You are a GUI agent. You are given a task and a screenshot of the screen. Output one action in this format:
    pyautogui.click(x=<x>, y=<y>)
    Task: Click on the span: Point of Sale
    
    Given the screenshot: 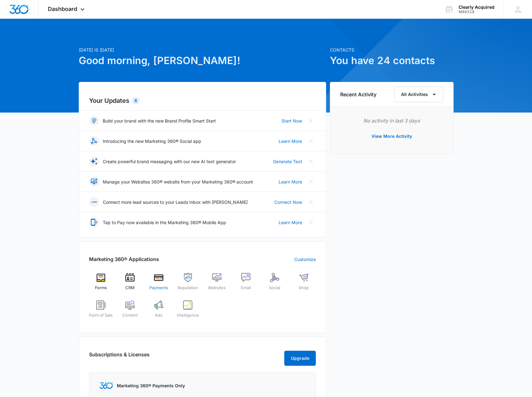 What is the action you would take?
    pyautogui.click(x=101, y=315)
    